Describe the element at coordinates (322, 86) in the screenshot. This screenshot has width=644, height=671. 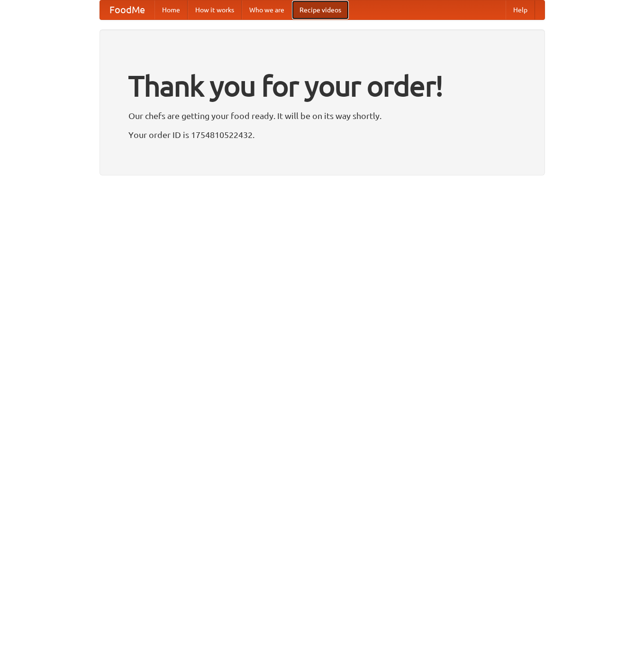
I see `h1: Thank you for your order!` at that location.